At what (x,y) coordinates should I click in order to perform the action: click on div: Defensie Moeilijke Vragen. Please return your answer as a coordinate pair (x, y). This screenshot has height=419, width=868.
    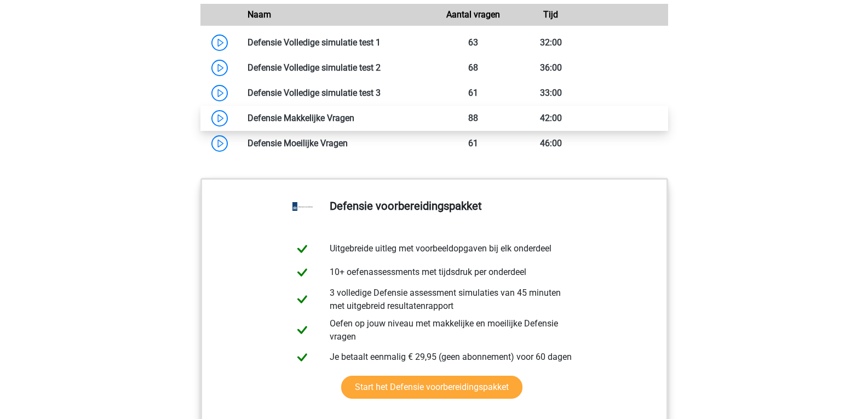
    Looking at the image, I should click on (337, 144).